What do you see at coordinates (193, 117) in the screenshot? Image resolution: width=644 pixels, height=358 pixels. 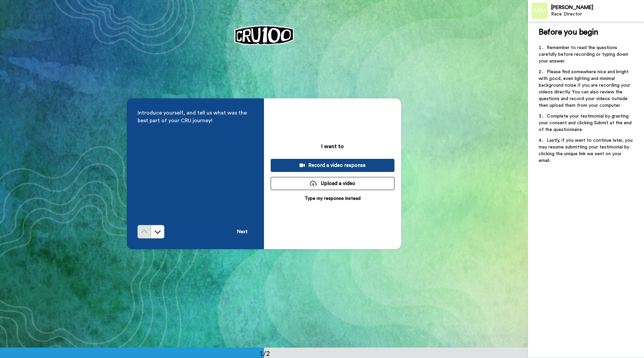 I see `span: Introduce yourself, and tell us what was the best part of your CRU journey!` at bounding box center [193, 117].